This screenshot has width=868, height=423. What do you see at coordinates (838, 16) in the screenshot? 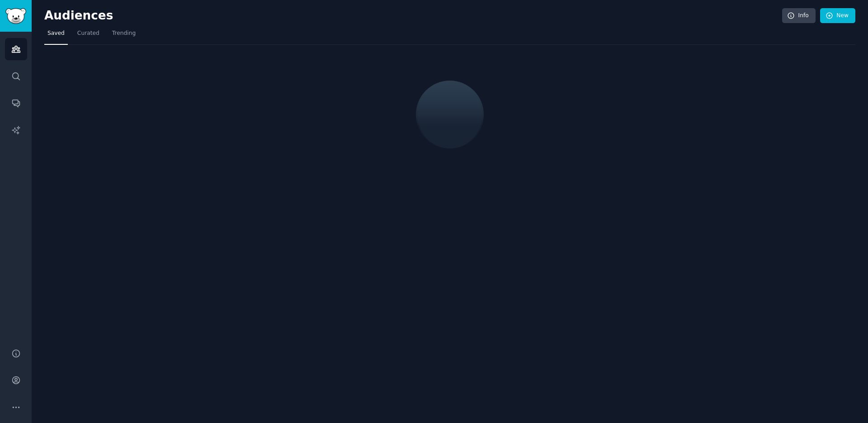
I see `a: New` at bounding box center [838, 16].